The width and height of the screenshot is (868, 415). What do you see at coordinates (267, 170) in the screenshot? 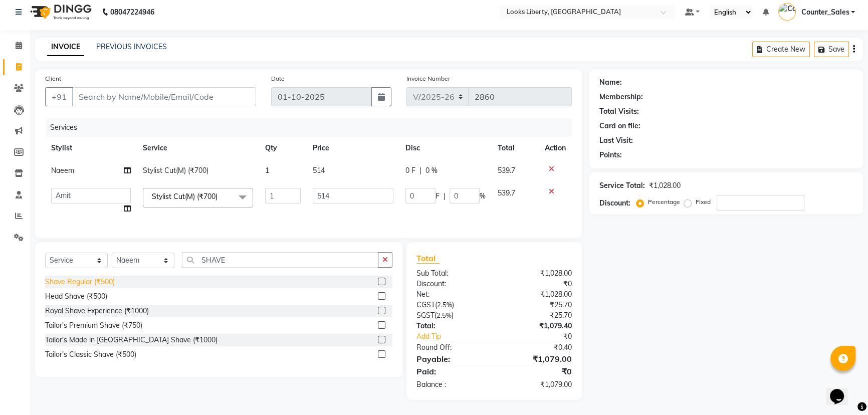
I see `span: 1` at bounding box center [267, 170].